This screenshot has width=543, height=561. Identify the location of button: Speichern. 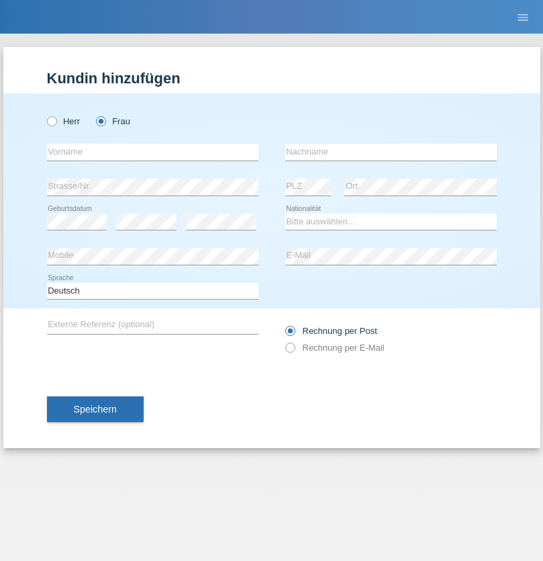
(95, 409).